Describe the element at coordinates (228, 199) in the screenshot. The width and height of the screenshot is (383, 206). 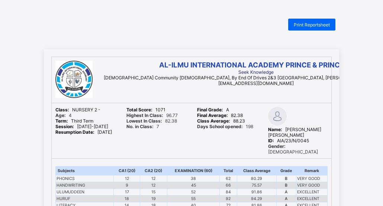
I see `td: 92` at that location.